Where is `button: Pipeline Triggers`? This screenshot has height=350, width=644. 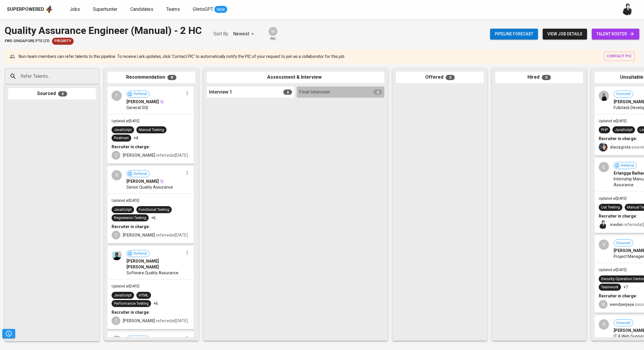 button: Pipeline Triggers is located at coordinates (9, 334).